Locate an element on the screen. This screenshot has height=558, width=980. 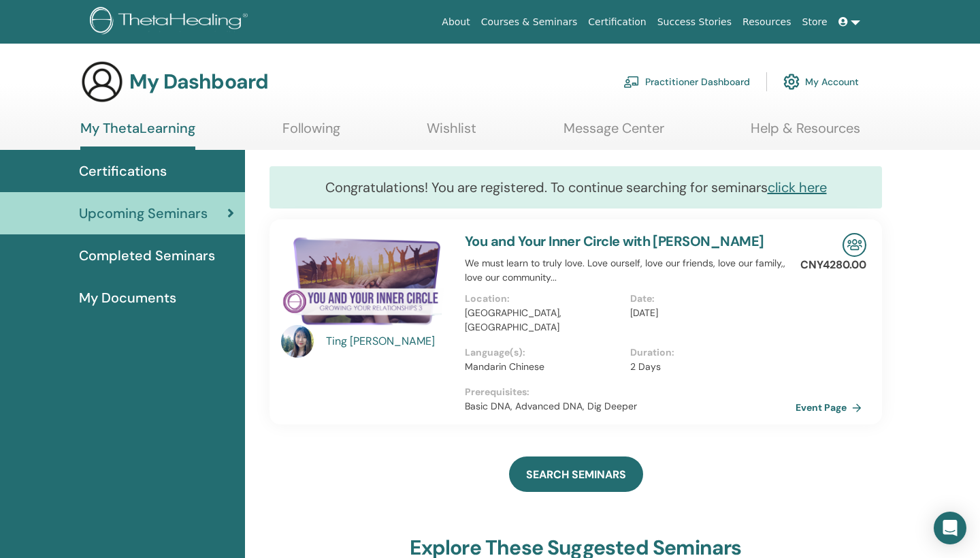
a: My ThetaLearning is located at coordinates (137, 135).